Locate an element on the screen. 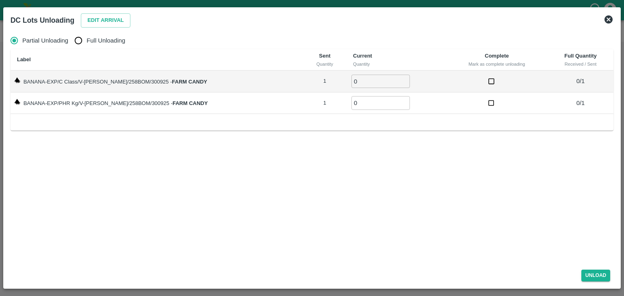 This screenshot has width=624, height=296. div: Received / Sent is located at coordinates (580, 64).